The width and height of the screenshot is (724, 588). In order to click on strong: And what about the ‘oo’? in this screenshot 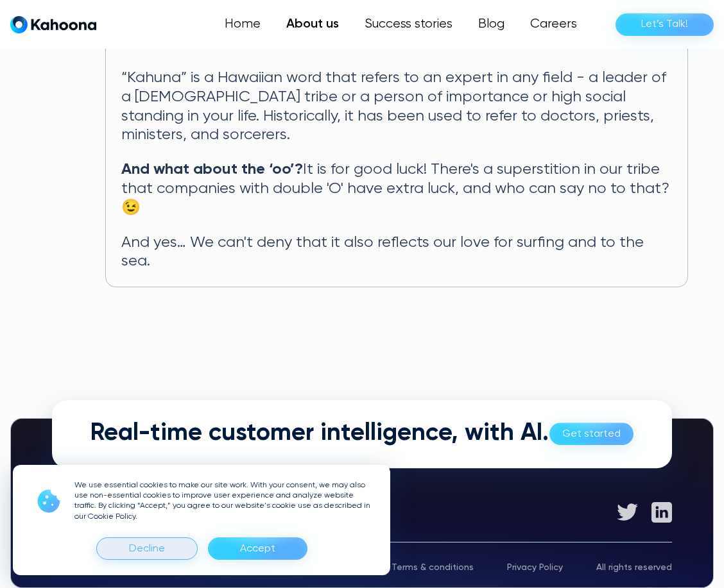, I will do `click(211, 169)`.